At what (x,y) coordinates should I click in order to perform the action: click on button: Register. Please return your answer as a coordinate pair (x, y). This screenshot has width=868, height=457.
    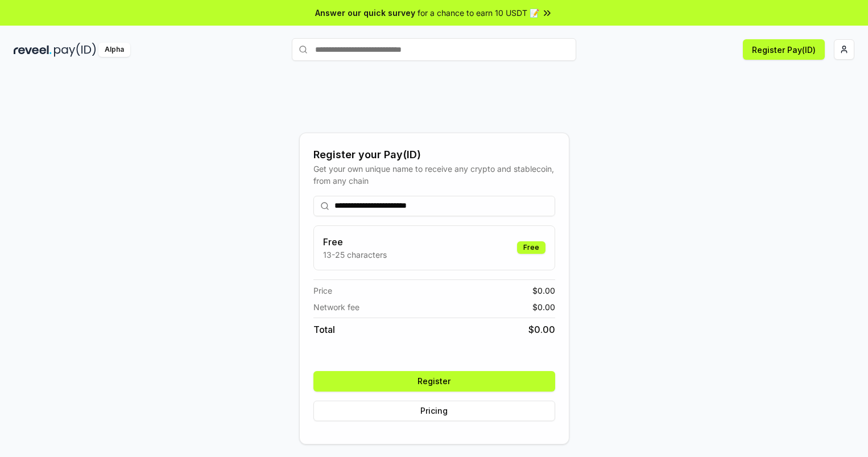
    Looking at the image, I should click on (434, 381).